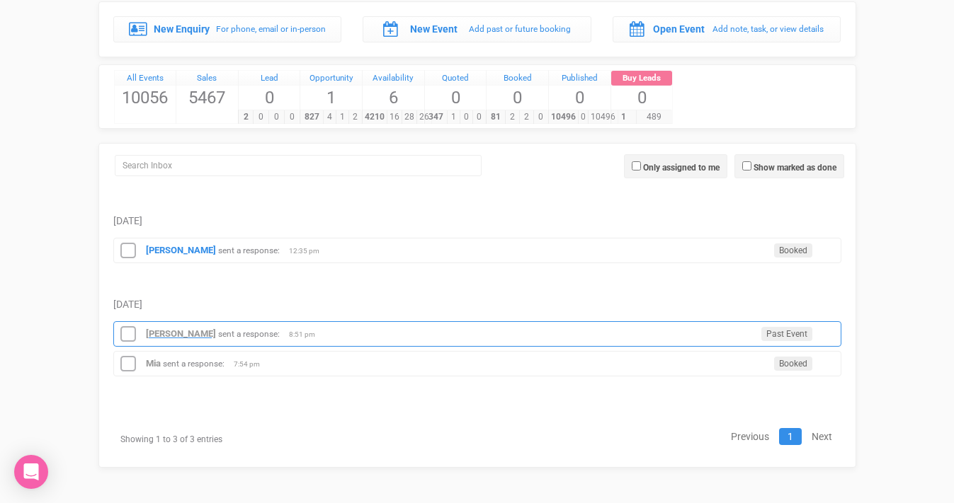 The height and width of the screenshot is (503, 954). Describe the element at coordinates (768, 29) in the screenshot. I see `small: Add note, task, or view details` at that location.